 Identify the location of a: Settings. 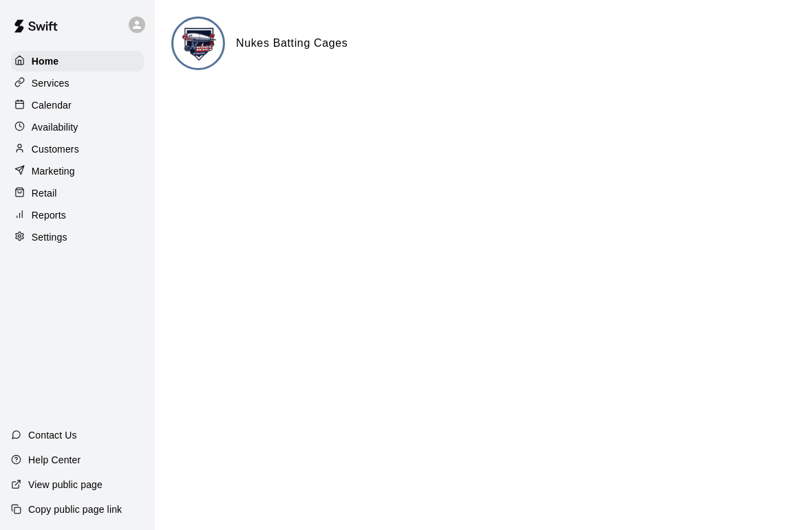
(77, 238).